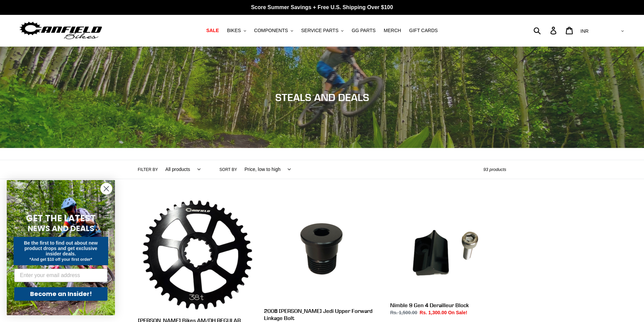  Describe the element at coordinates (423, 31) in the screenshot. I see `span: GIFT CARDS` at that location.